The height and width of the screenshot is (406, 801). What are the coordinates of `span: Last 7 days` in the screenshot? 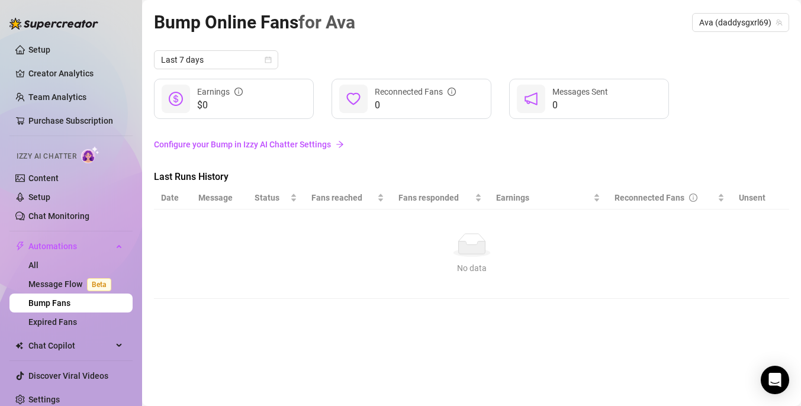 It's located at (216, 60).